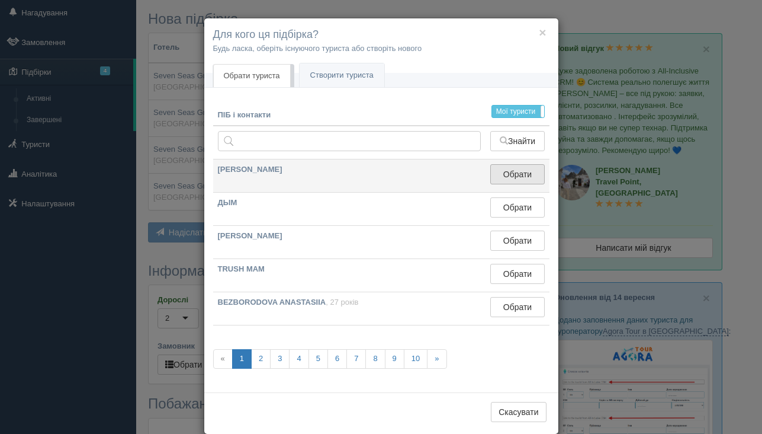 The height and width of the screenshot is (434, 762). I want to click on b: TRUSH MAM, so click(241, 268).